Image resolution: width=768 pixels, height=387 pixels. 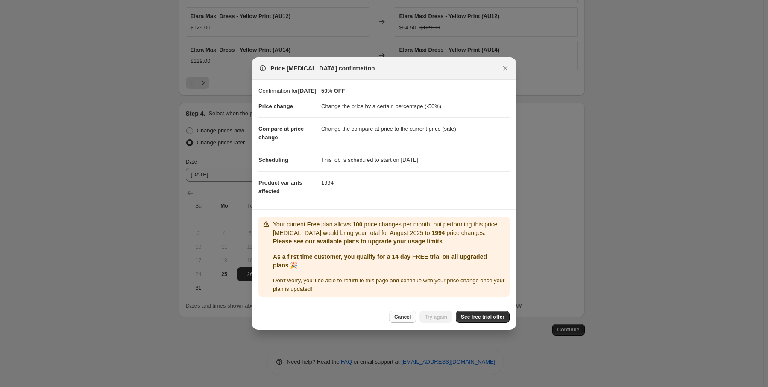 What do you see at coordinates (380, 261) in the screenshot?
I see `b: As a first time customer, you qualify for a 14 day FREE trial on all upgraded plans 🎉` at bounding box center [380, 261].